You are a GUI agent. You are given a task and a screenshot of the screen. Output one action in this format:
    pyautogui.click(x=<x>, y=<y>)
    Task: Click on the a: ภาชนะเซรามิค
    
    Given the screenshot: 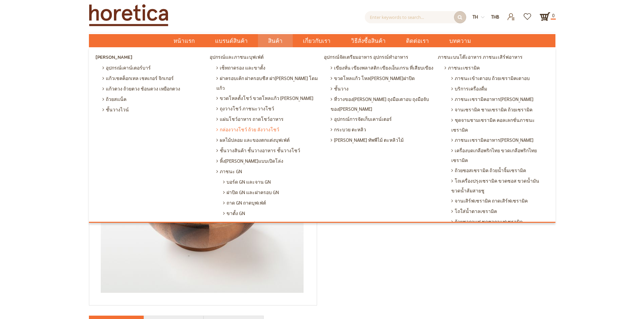 What is the action you would take?
    pyautogui.click(x=497, y=68)
    